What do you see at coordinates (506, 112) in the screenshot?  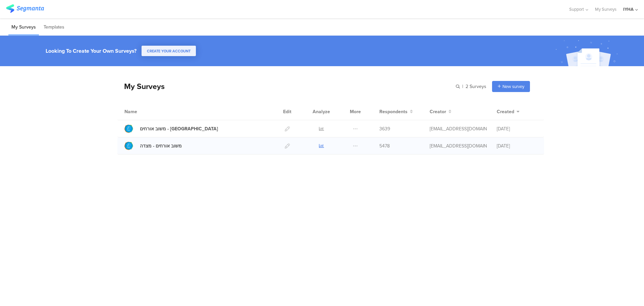 I see `span: Created` at bounding box center [506, 112].